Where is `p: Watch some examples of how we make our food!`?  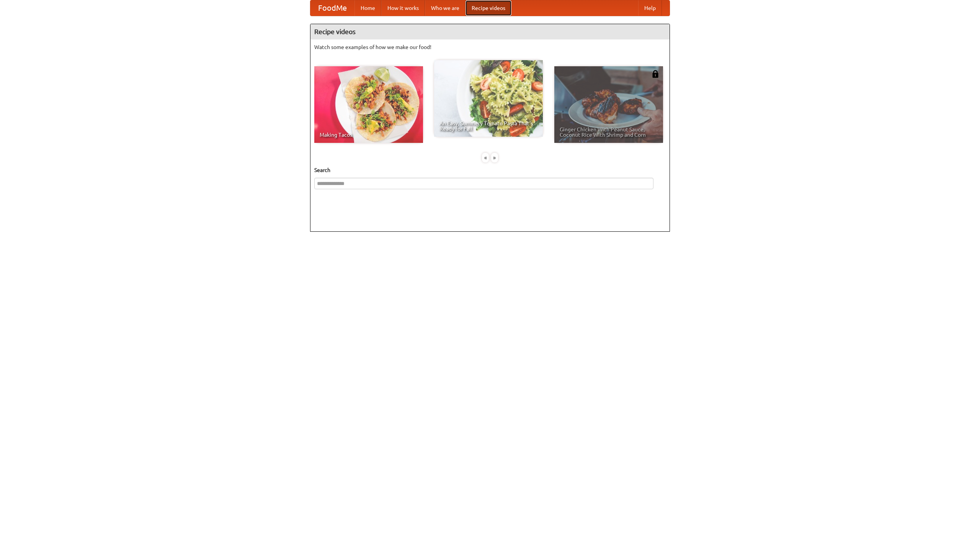 p: Watch some examples of how we make our food! is located at coordinates (490, 47).